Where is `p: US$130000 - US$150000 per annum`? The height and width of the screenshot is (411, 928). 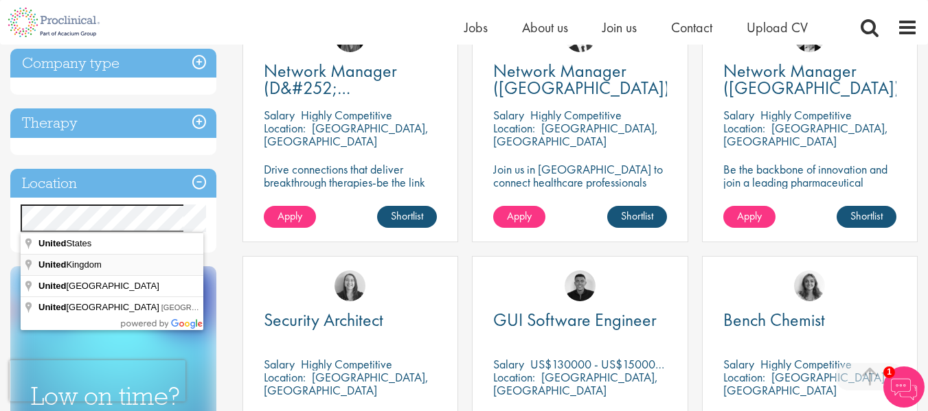 p: US$130000 - US$150000 per annum is located at coordinates (622, 364).